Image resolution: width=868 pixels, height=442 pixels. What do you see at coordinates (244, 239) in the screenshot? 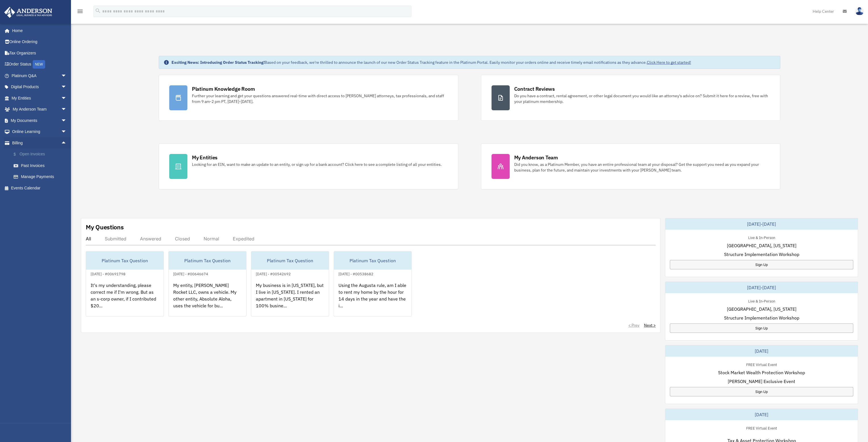
I see `div: Expedited` at bounding box center [244, 239].